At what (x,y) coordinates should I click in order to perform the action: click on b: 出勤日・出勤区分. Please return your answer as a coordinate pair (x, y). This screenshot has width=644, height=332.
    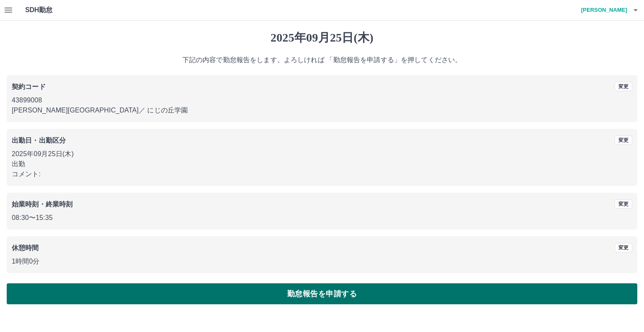
    Looking at the image, I should click on (38, 140).